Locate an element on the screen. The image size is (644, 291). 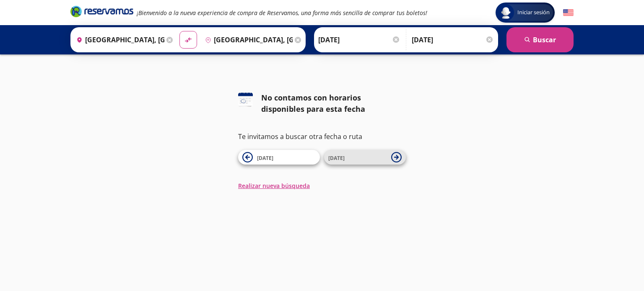
p: Te invitamos a buscar otra fecha o ruta is located at coordinates (322, 136).